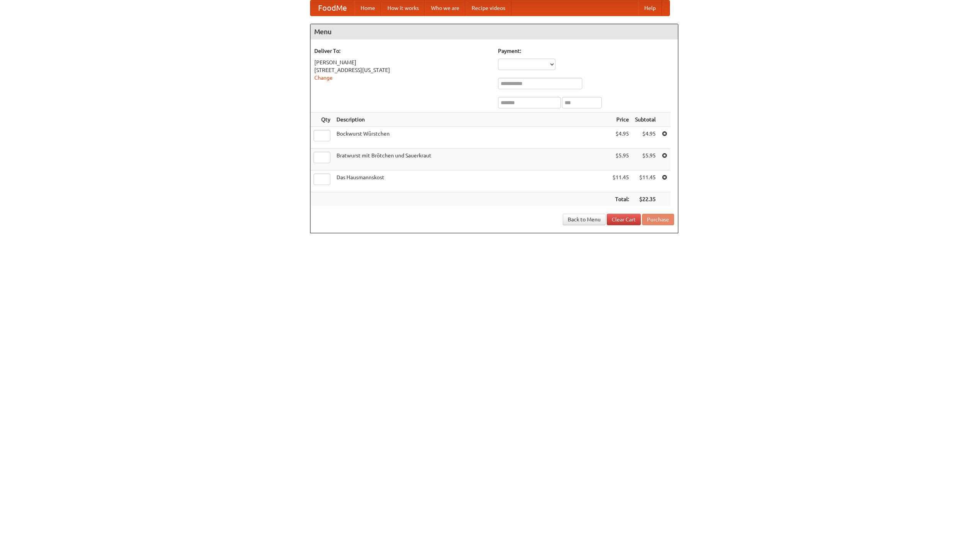 Image resolution: width=980 pixels, height=542 pixels. I want to click on th: $22.35, so click(645, 199).